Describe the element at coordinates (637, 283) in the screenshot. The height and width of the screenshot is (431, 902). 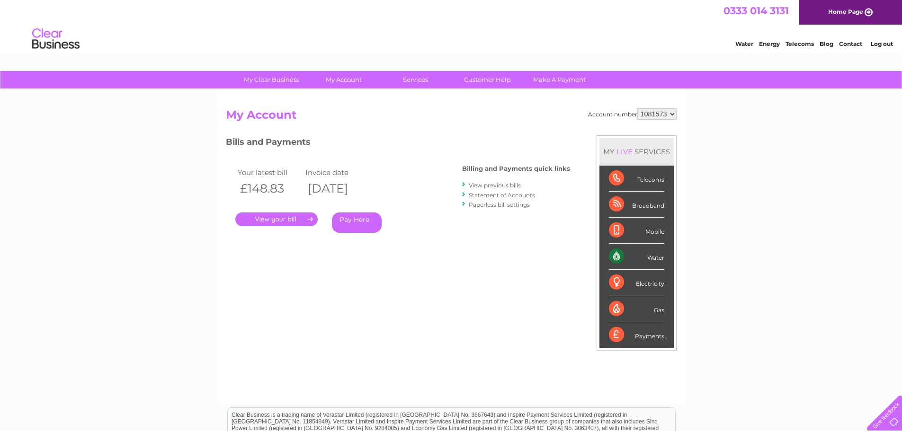
I see `div: Electricity` at that location.